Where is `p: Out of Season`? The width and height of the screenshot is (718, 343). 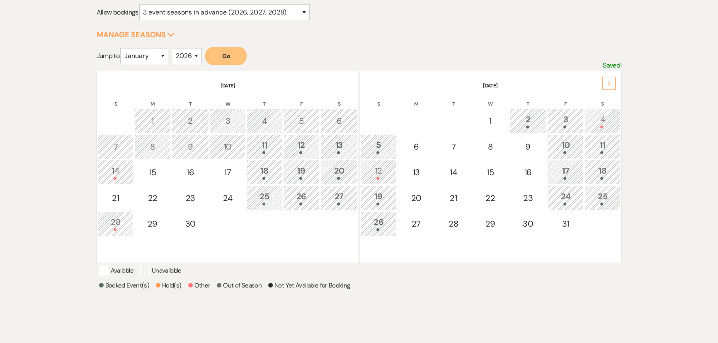
p: Out of Season is located at coordinates (239, 285).